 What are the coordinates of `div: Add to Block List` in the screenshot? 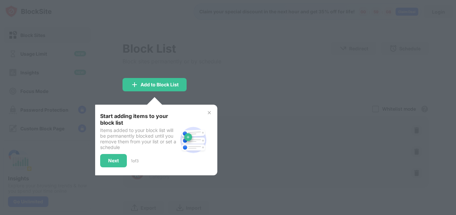 It's located at (160, 85).